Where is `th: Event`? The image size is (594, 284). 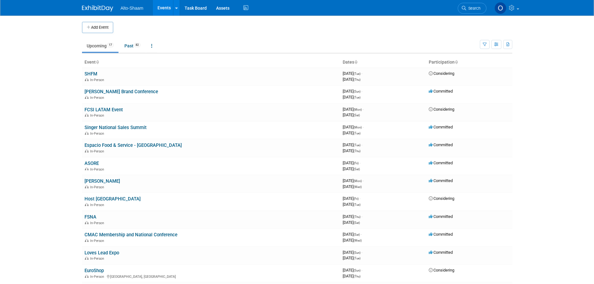
th: Event is located at coordinates (211, 62).